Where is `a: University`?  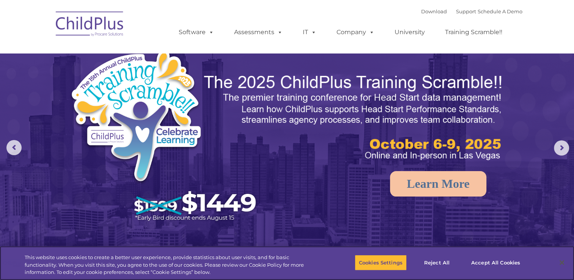
a: University is located at coordinates (410, 32).